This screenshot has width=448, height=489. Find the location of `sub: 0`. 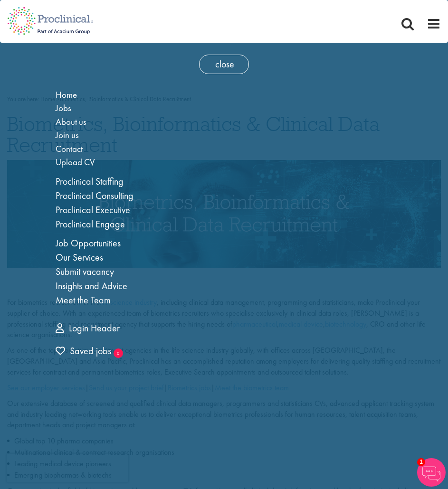

sub: 0 is located at coordinates (119, 353).